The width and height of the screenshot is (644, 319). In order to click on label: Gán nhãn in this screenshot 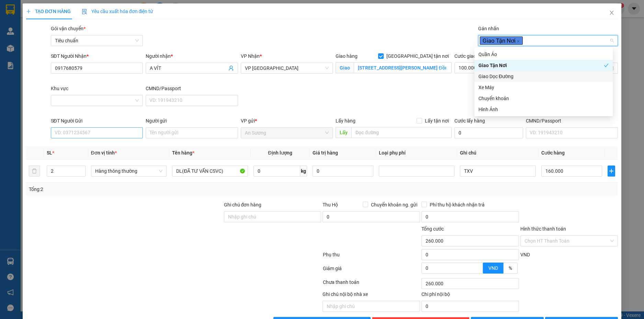, I will do `click(489, 28)`.